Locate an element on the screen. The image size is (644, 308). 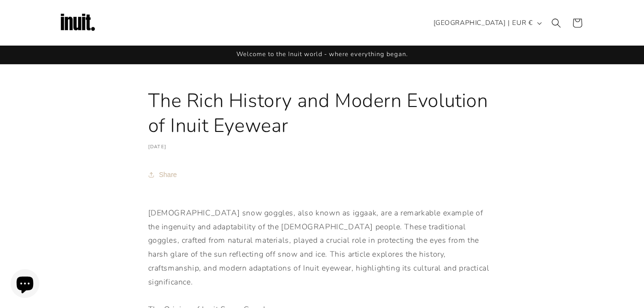
button: Share is located at coordinates (164, 174).